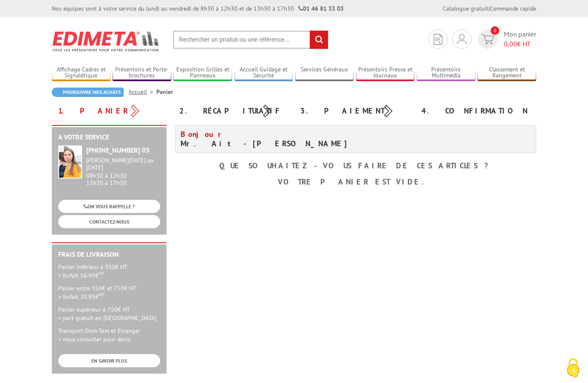 This screenshot has height=383, width=588. I want to click on div: 3. Paiement, so click(354, 111).